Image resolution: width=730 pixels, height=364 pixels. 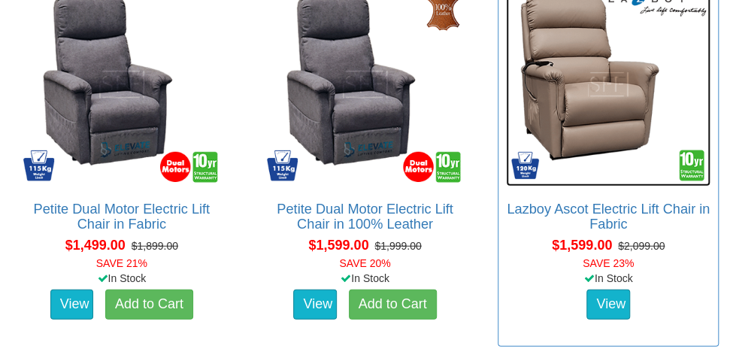 I want to click on a: Lazboy Ascot Electric Lift Chair in Fabric, so click(x=608, y=217).